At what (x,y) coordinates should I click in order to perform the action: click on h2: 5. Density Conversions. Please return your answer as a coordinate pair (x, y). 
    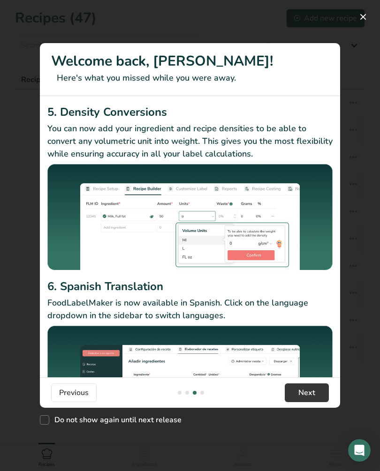
    Looking at the image, I should click on (190, 112).